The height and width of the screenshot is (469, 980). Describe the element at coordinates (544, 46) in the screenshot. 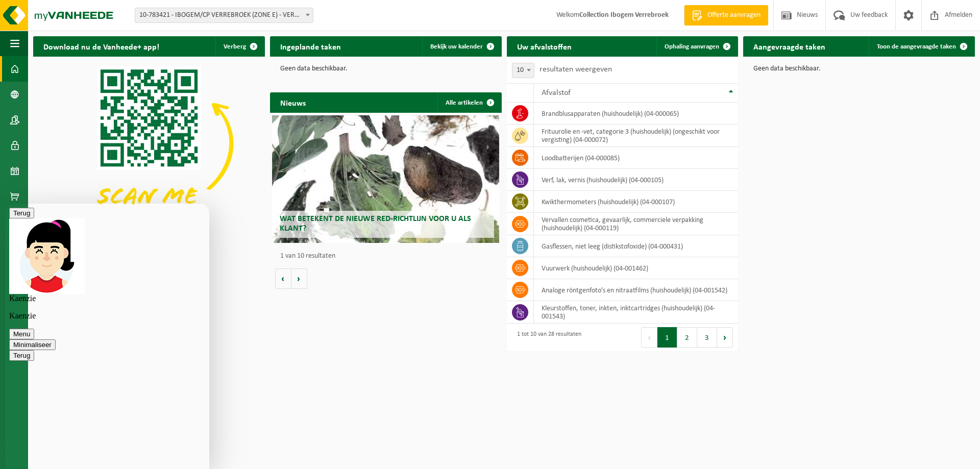

I see `h2: Uw afvalstoffen` at that location.